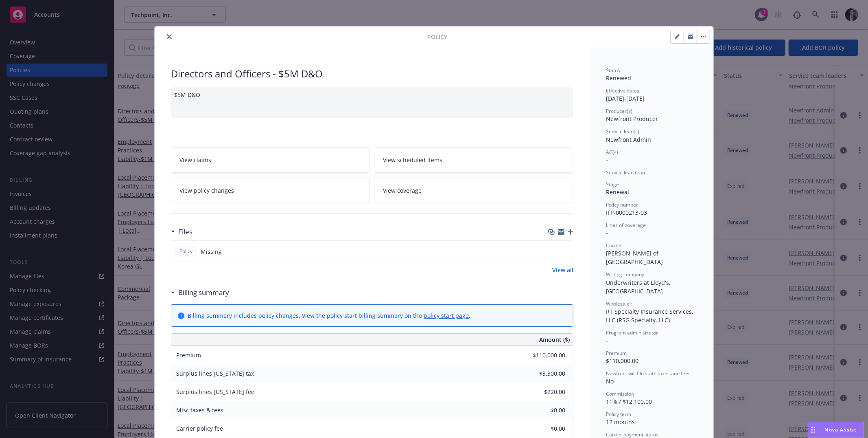 The height and width of the screenshot is (438, 868). Describe the element at coordinates (648, 373) in the screenshot. I see `span: Newfront will file state taxes and fees` at that location.